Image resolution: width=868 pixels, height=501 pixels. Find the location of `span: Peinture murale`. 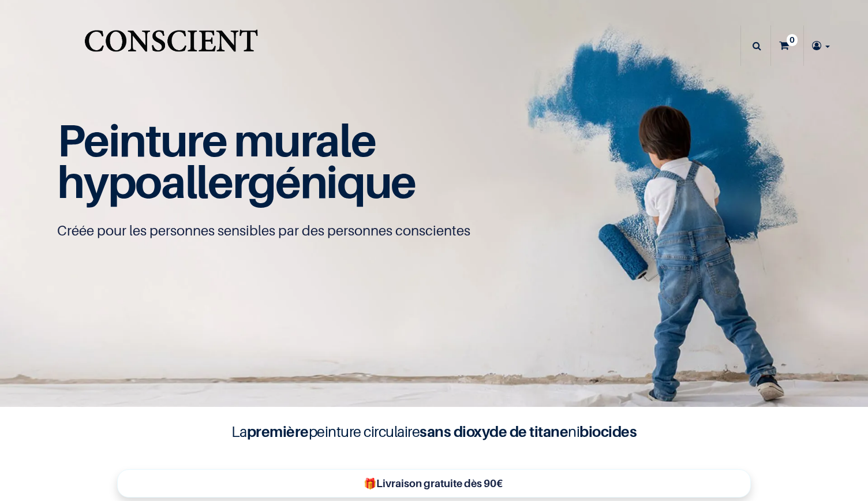

span: Peinture murale is located at coordinates (216, 140).